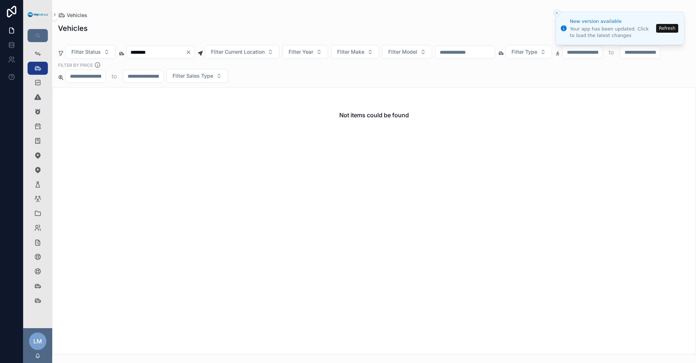  What do you see at coordinates (86, 52) in the screenshot?
I see `span: Filter Status` at bounding box center [86, 52].